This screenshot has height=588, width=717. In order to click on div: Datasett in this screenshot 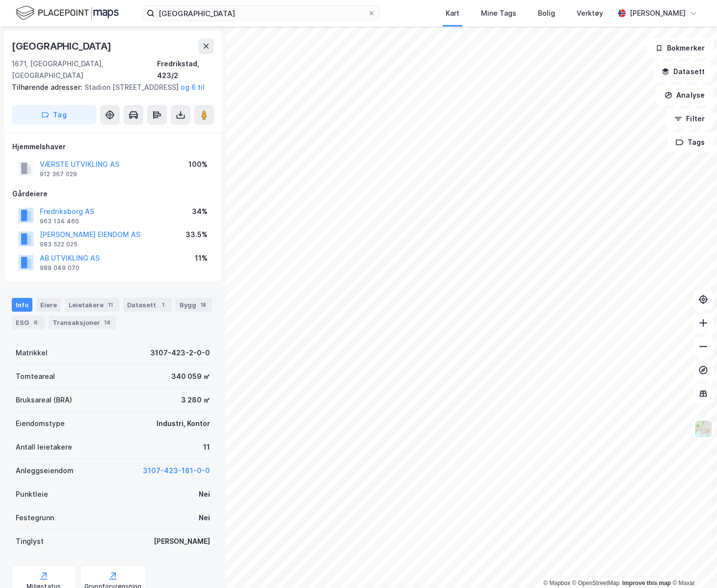, I will do `click(147, 305)`.